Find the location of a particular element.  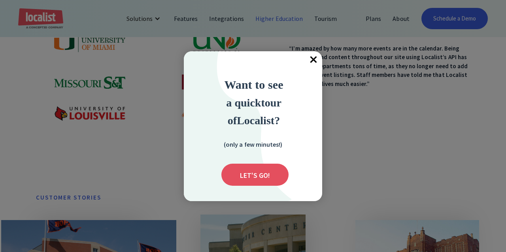

strong: to is located at coordinates (265, 103).